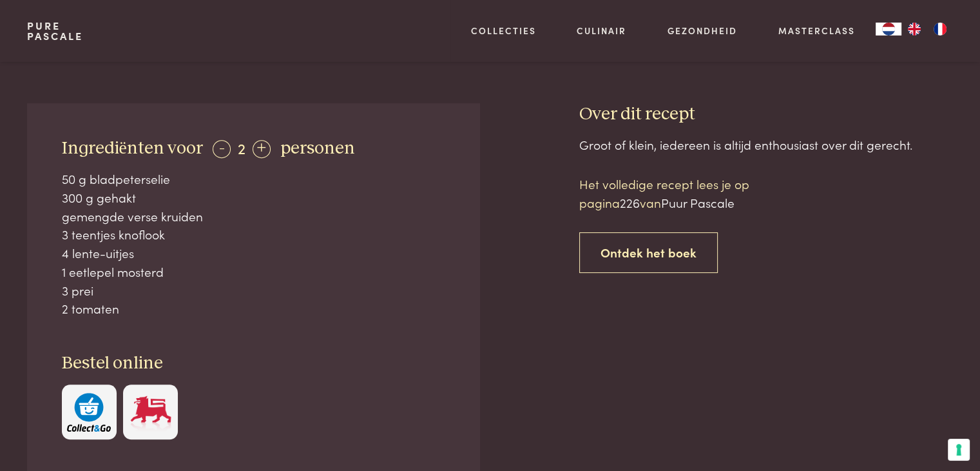 The width and height of the screenshot is (980, 471). What do you see at coordinates (703, 30) in the screenshot?
I see `a: Gezondheid` at bounding box center [703, 30].